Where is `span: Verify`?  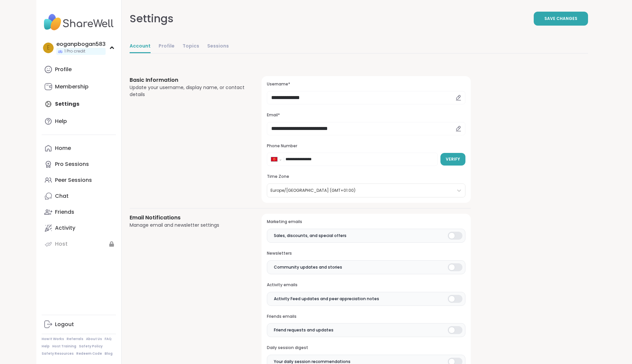
span: Verify is located at coordinates (452, 160).